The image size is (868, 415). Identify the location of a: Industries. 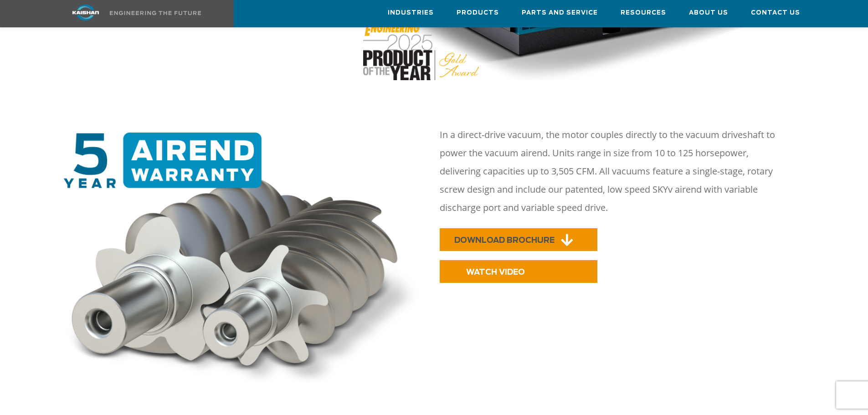
(411, 13).